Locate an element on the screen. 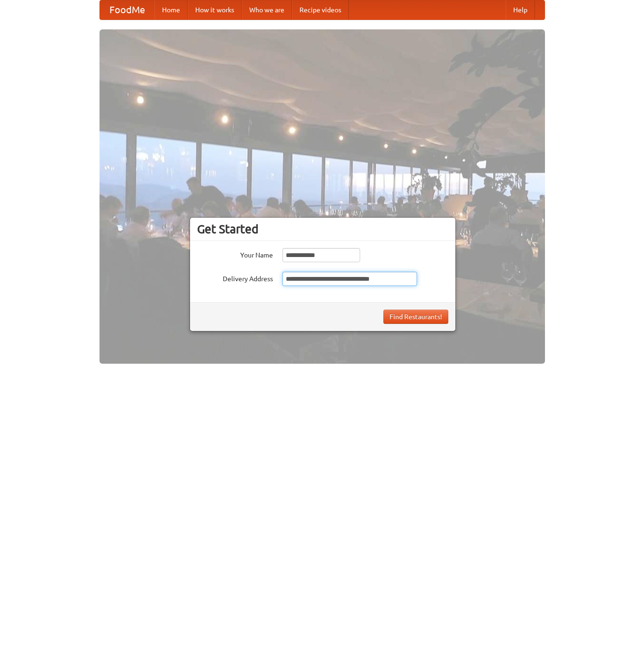  a: Help is located at coordinates (521, 10).